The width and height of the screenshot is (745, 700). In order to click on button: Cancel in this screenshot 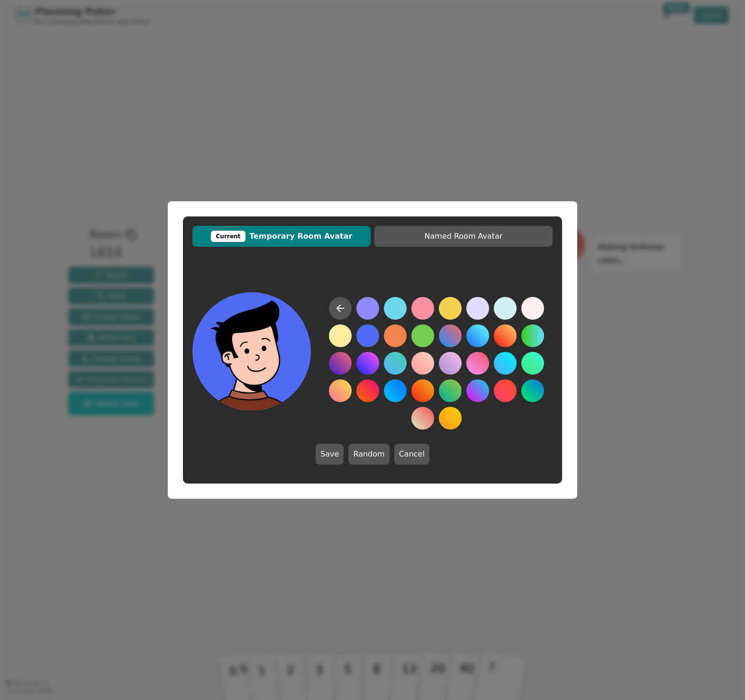, I will do `click(412, 454)`.